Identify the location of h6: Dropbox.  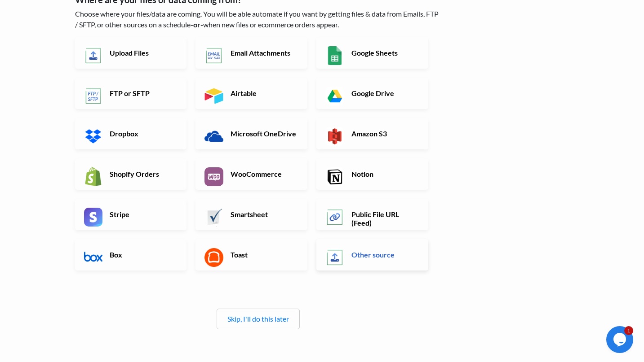
(142, 133).